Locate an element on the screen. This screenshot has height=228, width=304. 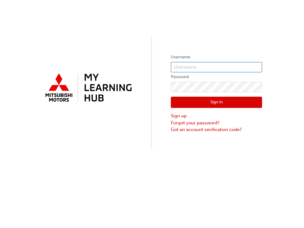
img: mmal is located at coordinates (88, 88).